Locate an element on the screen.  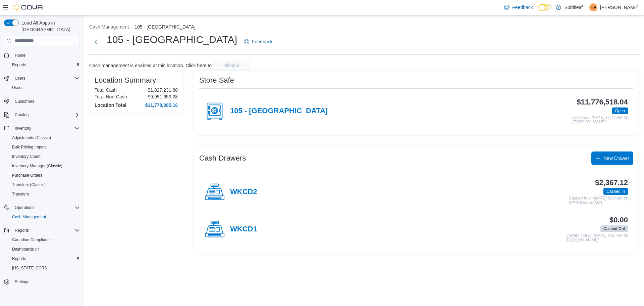
a: Settings is located at coordinates (22, 282).